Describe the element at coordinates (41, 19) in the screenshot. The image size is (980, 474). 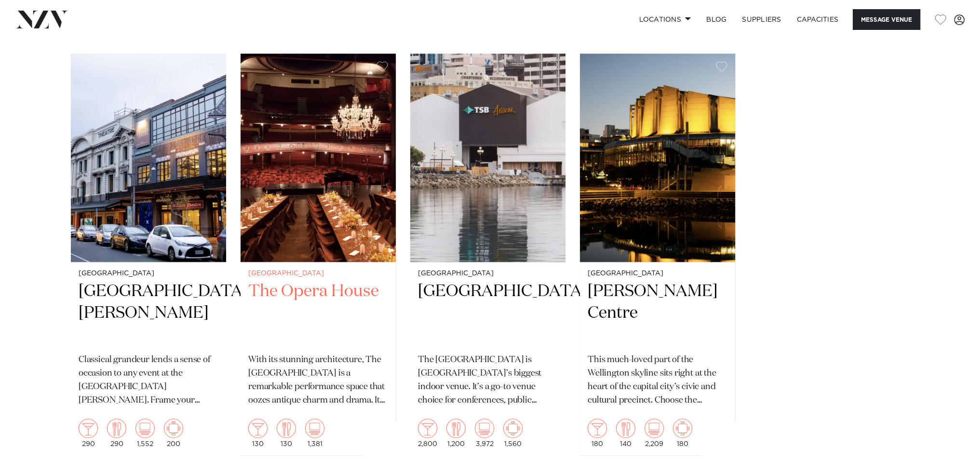
I see `img: nzv-logo.png` at that location.